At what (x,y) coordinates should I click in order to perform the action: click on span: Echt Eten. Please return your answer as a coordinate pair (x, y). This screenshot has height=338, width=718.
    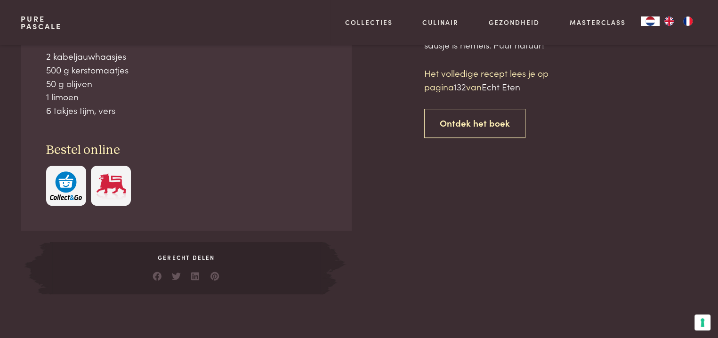
    Looking at the image, I should click on (501, 86).